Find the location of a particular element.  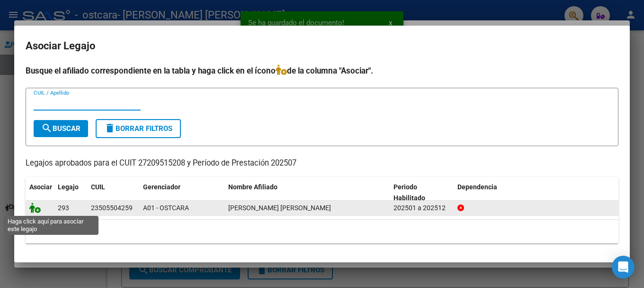

mat-icon: search is located at coordinates (47, 128).